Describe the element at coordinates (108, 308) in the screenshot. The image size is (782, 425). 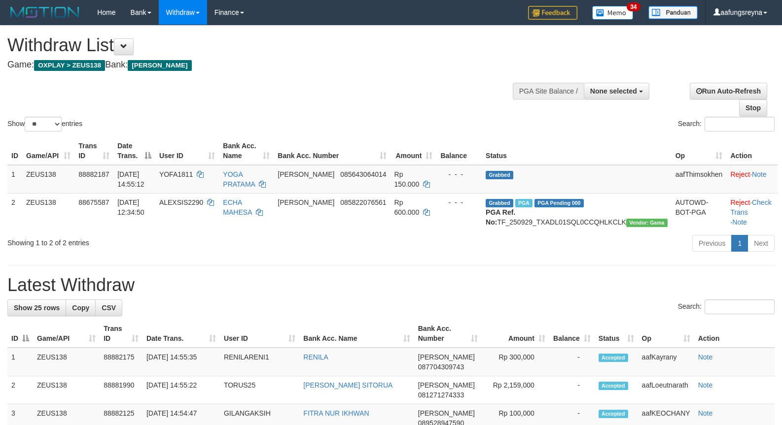
I see `a: CSV` at that location.